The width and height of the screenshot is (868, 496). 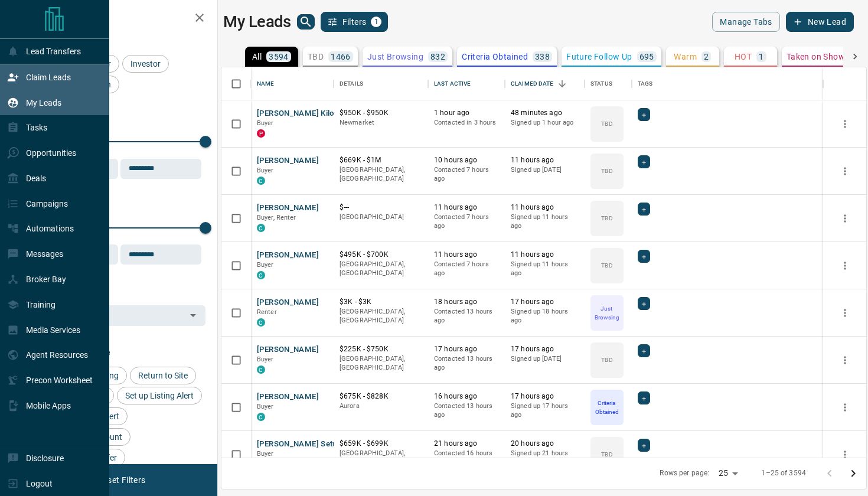 What do you see at coordinates (544, 443) in the screenshot?
I see `p: 20 hours ago` at bounding box center [544, 443].